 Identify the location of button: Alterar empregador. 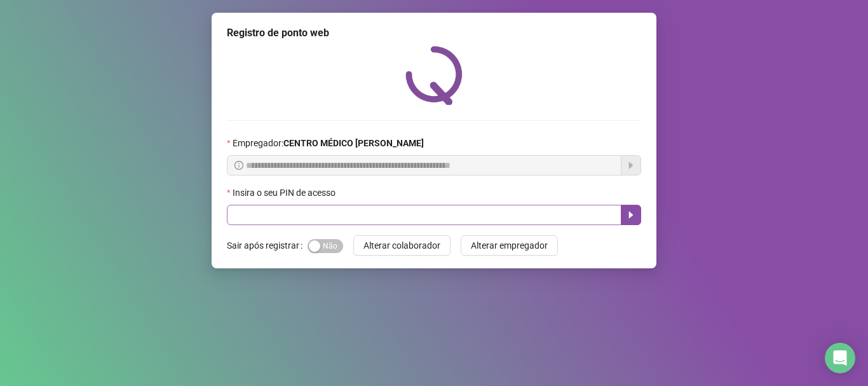
(509, 245).